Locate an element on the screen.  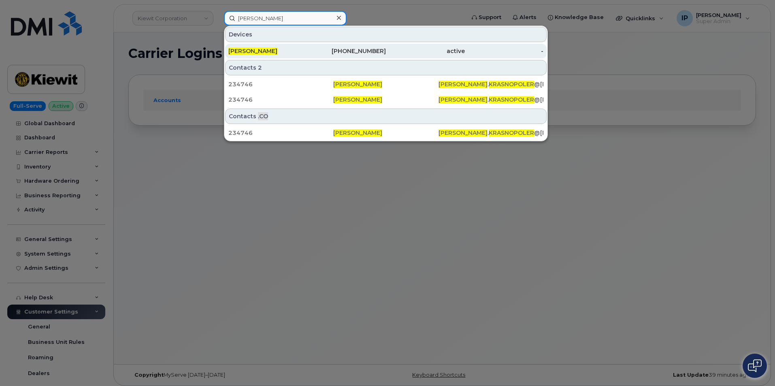
span: .CO is located at coordinates (263, 116).